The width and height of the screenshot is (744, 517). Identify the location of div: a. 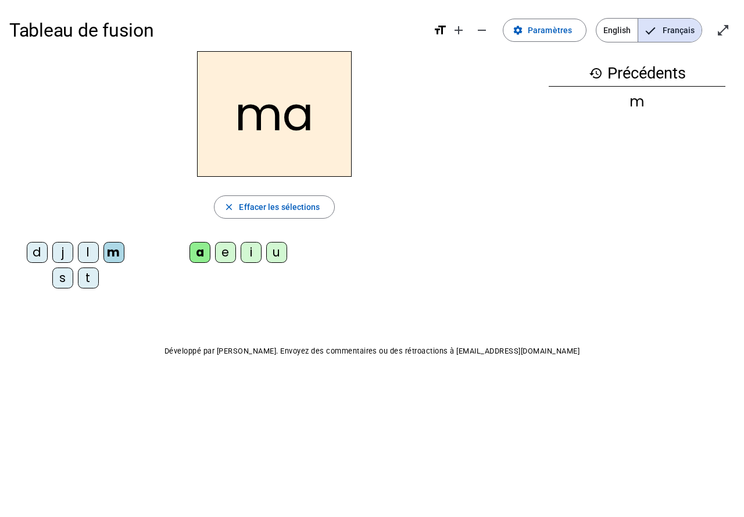
(200, 252).